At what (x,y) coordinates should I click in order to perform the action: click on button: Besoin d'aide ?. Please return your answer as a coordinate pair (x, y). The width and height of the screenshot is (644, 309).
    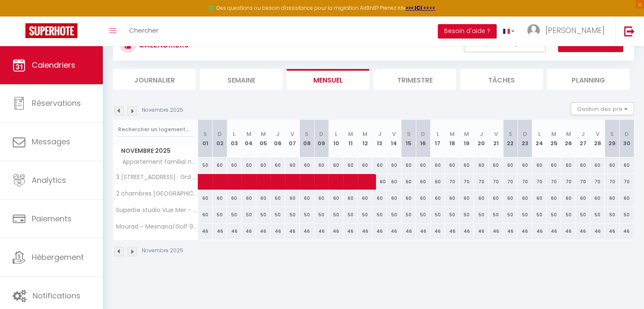
    Looking at the image, I should click on (467, 31).